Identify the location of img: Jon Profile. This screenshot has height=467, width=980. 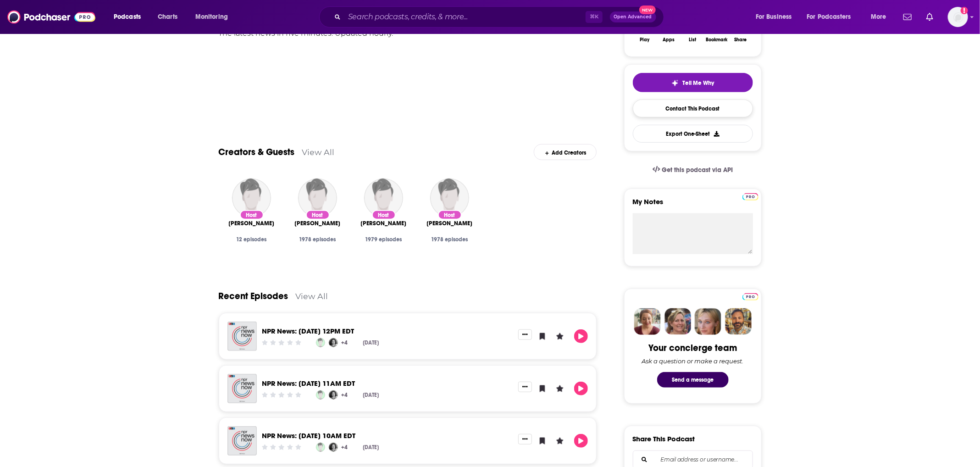
(739, 321).